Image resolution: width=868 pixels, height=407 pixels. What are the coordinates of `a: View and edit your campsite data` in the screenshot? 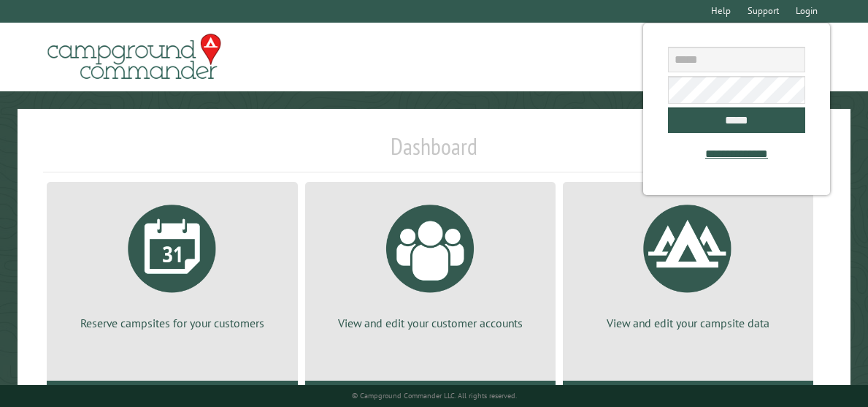 It's located at (688, 262).